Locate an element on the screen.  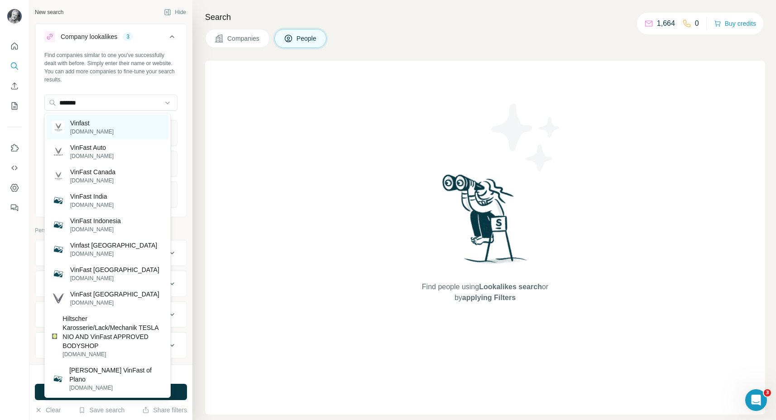
div: Find companies similar to one you've successfully dealt with before. Simply enter their name or w... is located at coordinates (111, 67).